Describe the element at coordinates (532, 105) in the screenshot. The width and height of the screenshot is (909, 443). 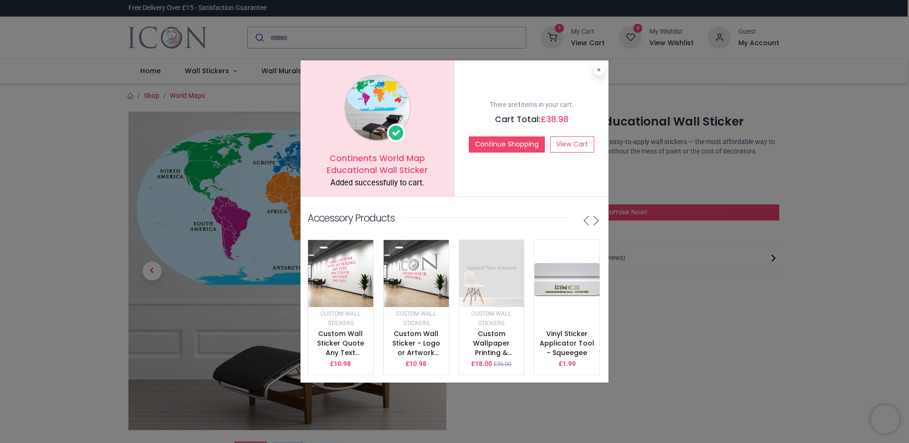
I see `p: There are items in your cart.` at that location.